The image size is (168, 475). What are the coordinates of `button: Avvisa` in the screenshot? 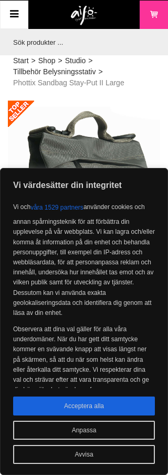 It's located at (84, 454).